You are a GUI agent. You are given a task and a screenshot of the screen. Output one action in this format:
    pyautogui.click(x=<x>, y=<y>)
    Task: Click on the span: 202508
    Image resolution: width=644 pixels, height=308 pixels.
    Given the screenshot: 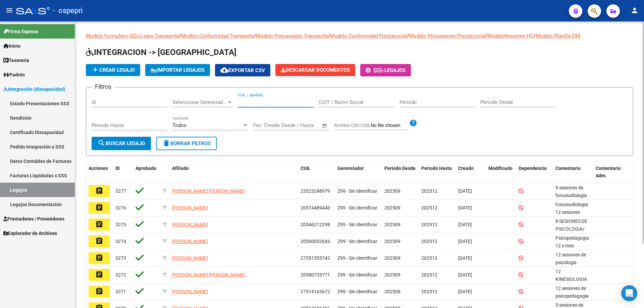 What is the action you would take?
    pyautogui.click(x=393, y=292)
    